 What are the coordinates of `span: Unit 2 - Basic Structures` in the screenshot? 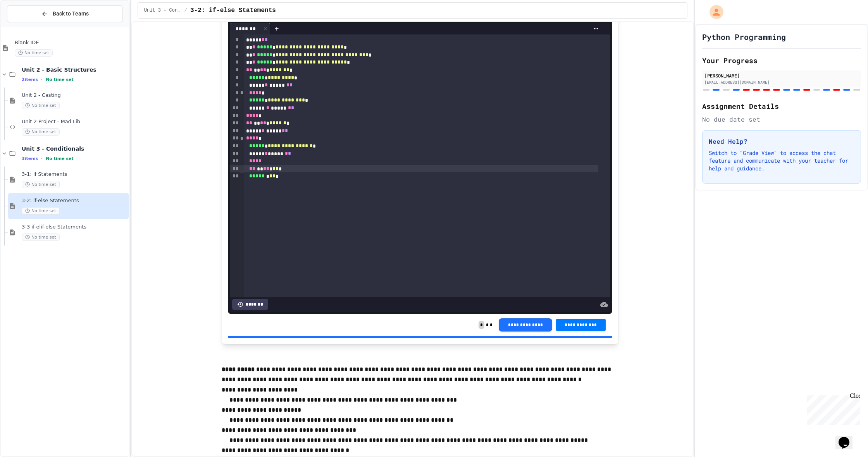 It's located at (74, 70).